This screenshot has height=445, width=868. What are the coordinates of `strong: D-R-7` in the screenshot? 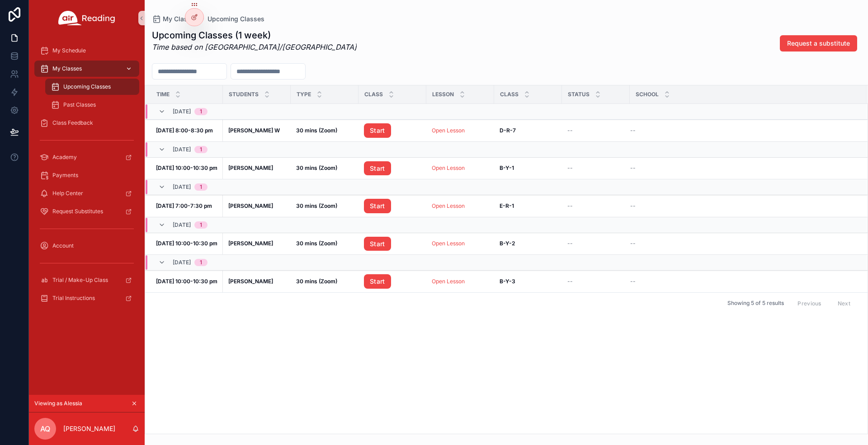 It's located at (507, 130).